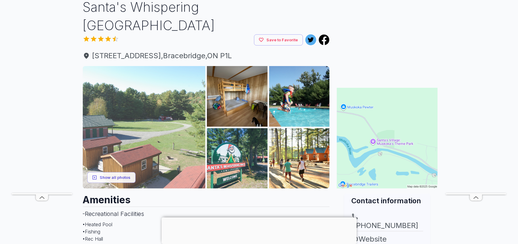 This screenshot has height=244, width=518. What do you see at coordinates (387, 201) in the screenshot?
I see `h2: Contact information` at bounding box center [387, 201].